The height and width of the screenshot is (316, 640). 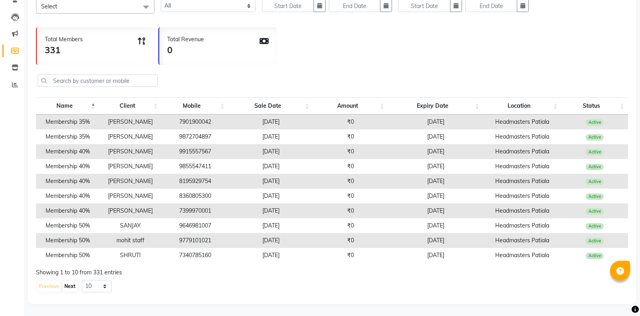 I want to click on td: 8360805300, so click(x=195, y=196).